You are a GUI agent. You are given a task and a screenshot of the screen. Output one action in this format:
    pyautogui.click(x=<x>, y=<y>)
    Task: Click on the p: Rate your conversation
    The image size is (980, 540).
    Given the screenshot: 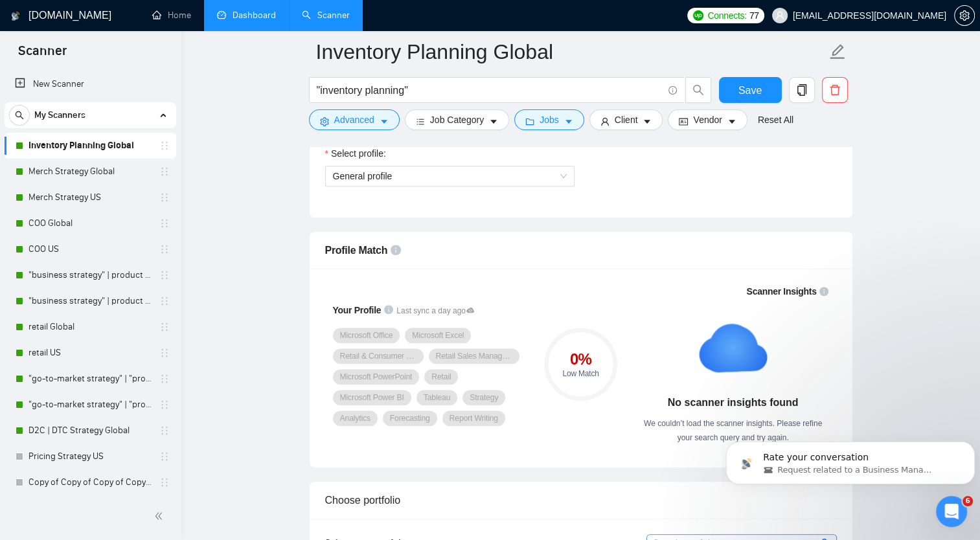 What is the action you would take?
    pyautogui.click(x=140, y=43)
    